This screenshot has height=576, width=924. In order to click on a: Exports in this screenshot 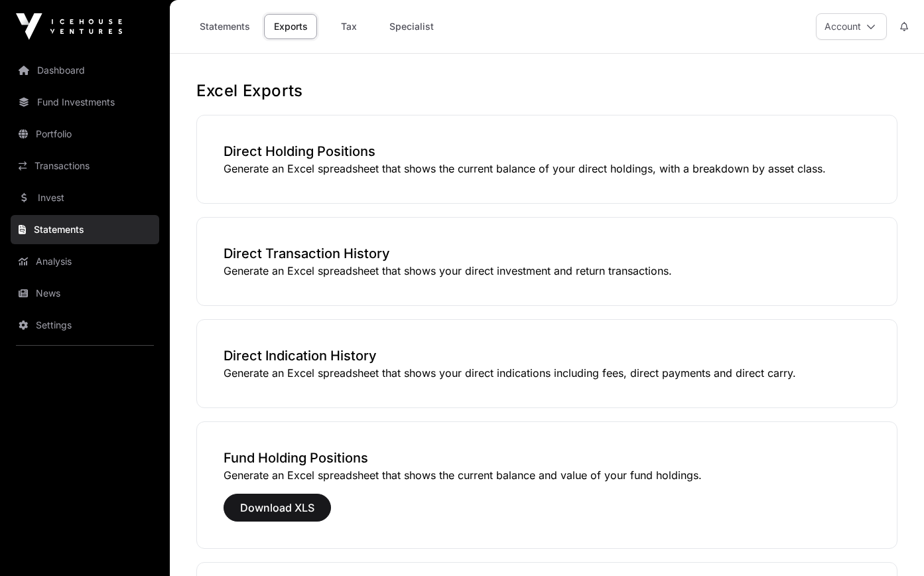, I will do `click(290, 27)`.